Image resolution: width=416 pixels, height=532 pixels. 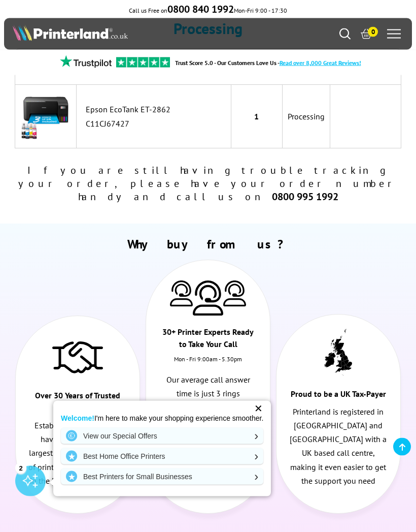 I want to click on div: Epson EcoTank ET-2862, so click(x=156, y=110).